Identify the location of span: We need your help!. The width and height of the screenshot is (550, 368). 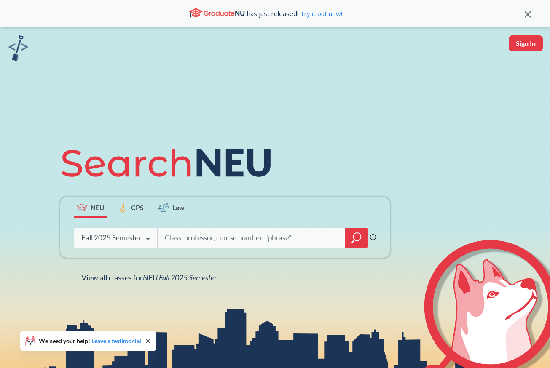
(90, 341).